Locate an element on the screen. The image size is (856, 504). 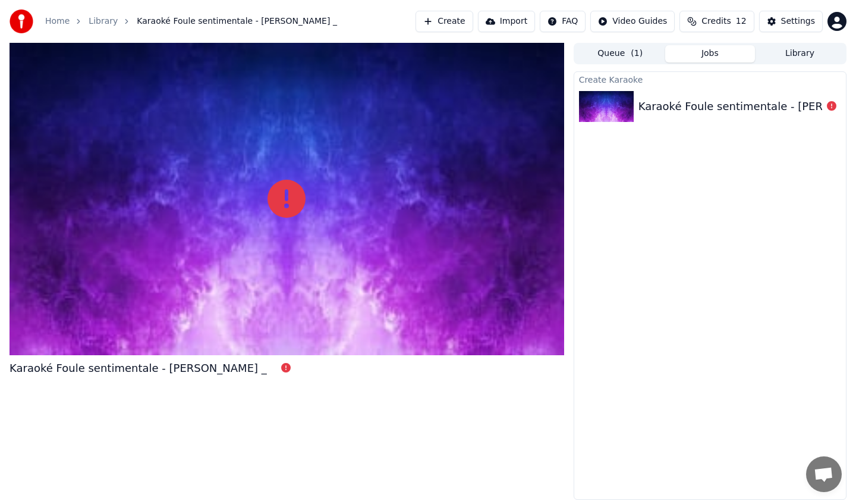
nav: breadcrumb is located at coordinates (191, 21).